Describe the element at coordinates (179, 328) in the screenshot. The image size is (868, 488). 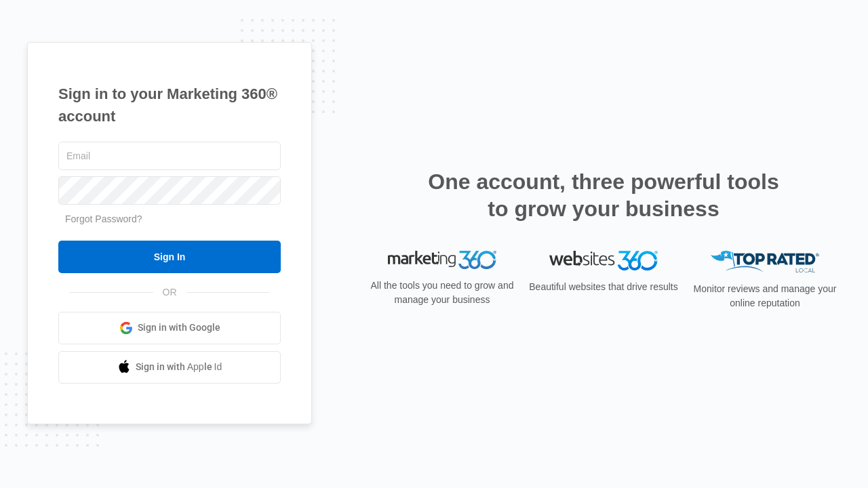
I see `span: Sign in with Google` at that location.